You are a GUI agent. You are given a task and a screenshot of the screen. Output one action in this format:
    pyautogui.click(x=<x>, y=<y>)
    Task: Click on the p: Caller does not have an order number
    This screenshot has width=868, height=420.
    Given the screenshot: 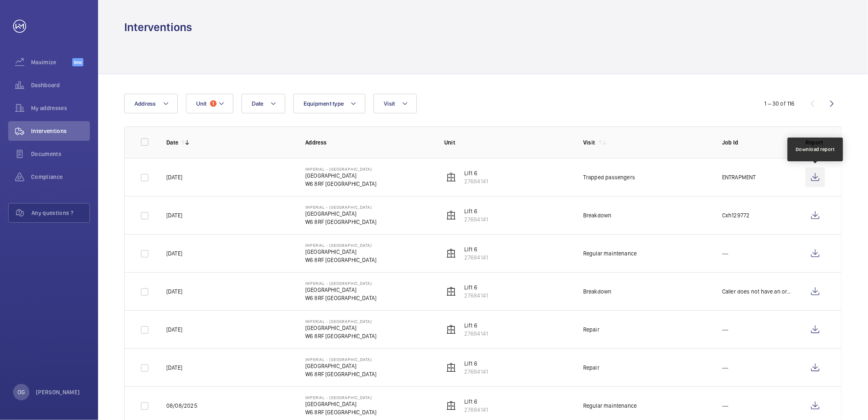 What is the action you would take?
    pyautogui.click(x=757, y=291)
    